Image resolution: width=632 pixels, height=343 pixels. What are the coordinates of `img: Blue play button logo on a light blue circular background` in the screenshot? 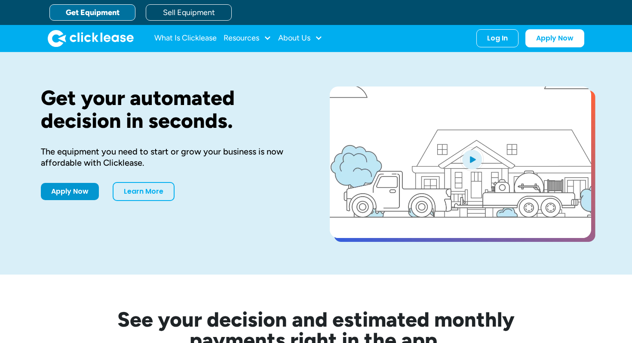 It's located at (472, 159).